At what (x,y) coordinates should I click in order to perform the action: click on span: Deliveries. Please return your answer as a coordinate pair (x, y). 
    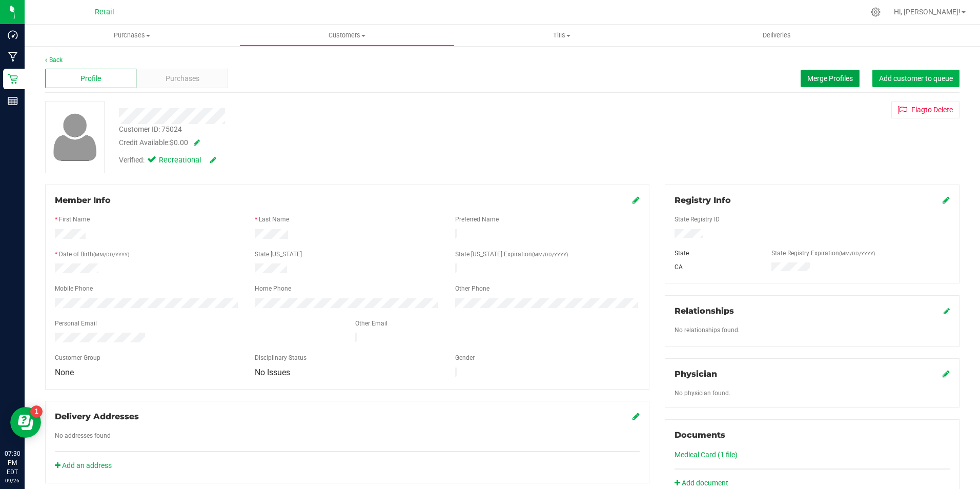
    Looking at the image, I should click on (777, 36).